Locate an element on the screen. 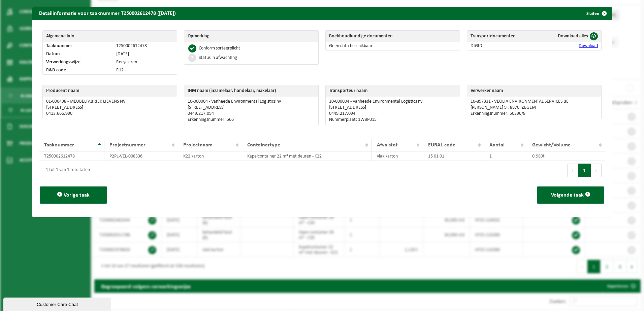  p: Nummerplaat: 1WBP015 is located at coordinates (393, 120).